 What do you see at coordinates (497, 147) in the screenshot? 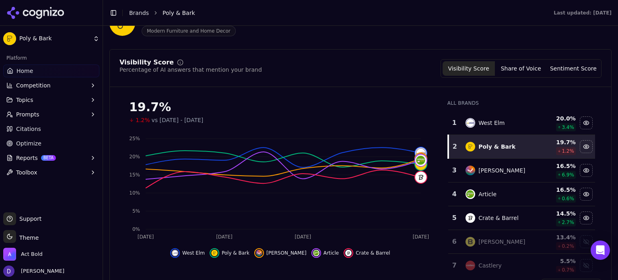
I see `div: Poly & Bark` at bounding box center [497, 147].